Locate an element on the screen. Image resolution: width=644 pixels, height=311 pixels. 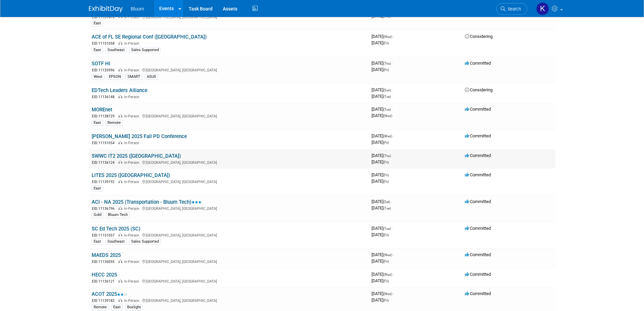
span: EID: 11139183 is located at coordinates (105, 300).